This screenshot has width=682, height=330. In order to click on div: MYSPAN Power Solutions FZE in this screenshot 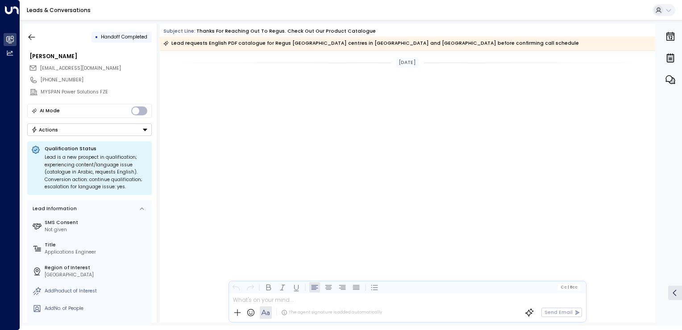, I will do `click(96, 92)`.